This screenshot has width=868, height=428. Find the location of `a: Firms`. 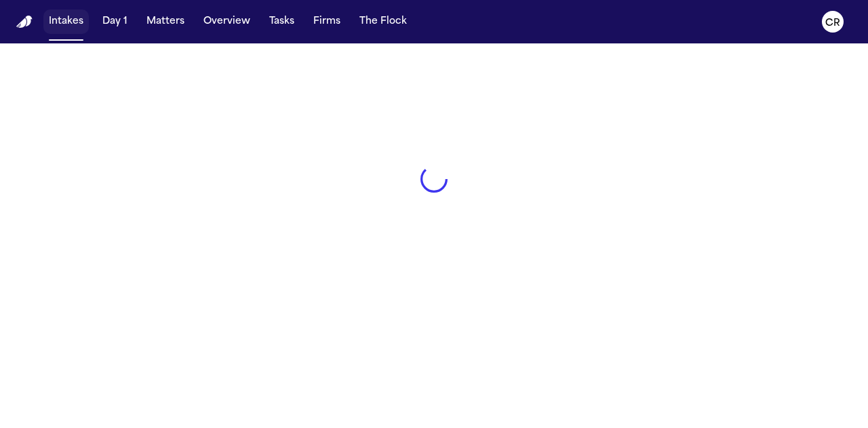

a: Firms is located at coordinates (327, 21).